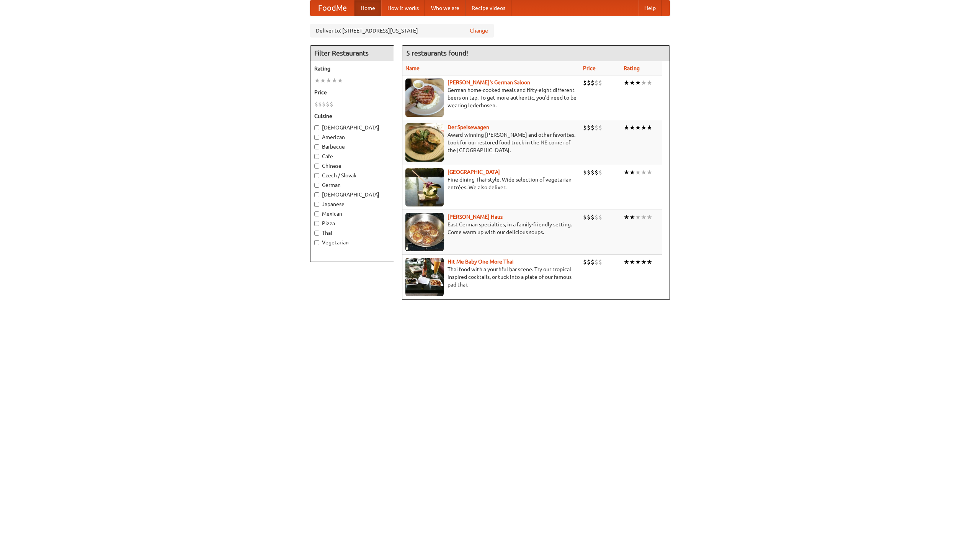 This screenshot has width=980, height=542. I want to click on input: Pizza, so click(316, 223).